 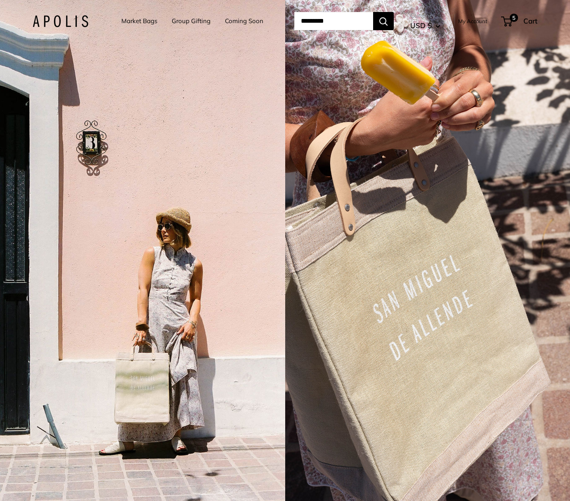 I want to click on input: Search..., so click(x=333, y=21).